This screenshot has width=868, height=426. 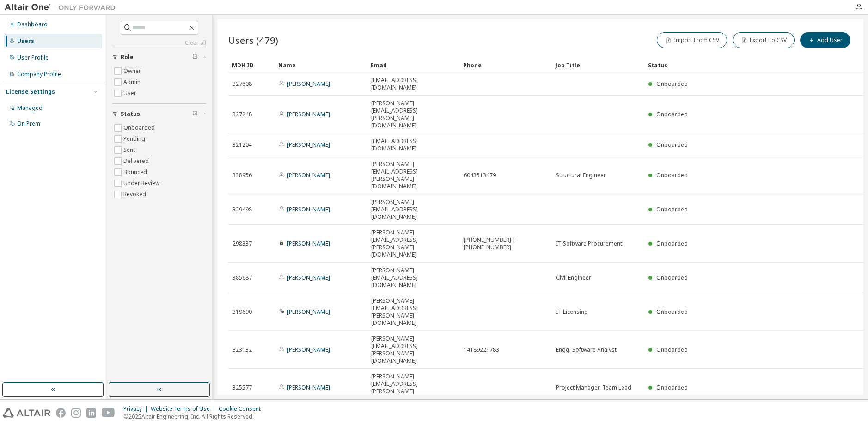 What do you see at coordinates (242, 175) in the screenshot?
I see `span: 338956` at bounding box center [242, 175].